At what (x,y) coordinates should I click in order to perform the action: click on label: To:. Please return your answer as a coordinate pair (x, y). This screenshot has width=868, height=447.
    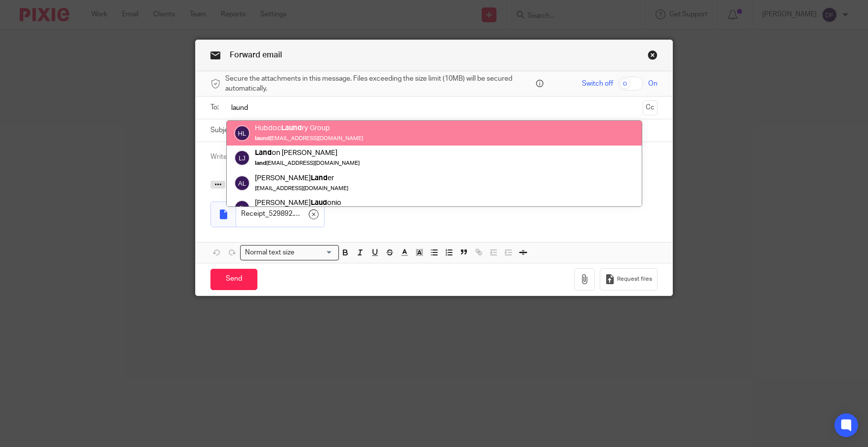
    Looking at the image, I should click on (216, 107).